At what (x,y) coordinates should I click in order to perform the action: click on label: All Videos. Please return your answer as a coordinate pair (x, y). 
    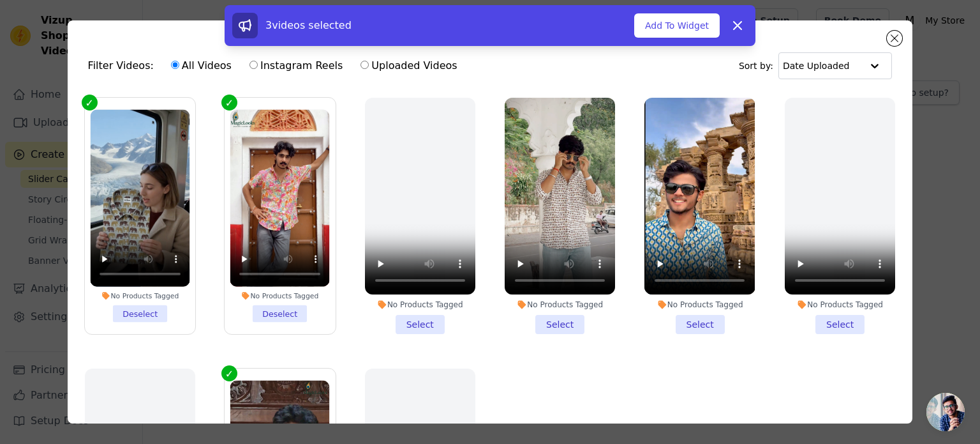
    Looking at the image, I should click on (201, 66).